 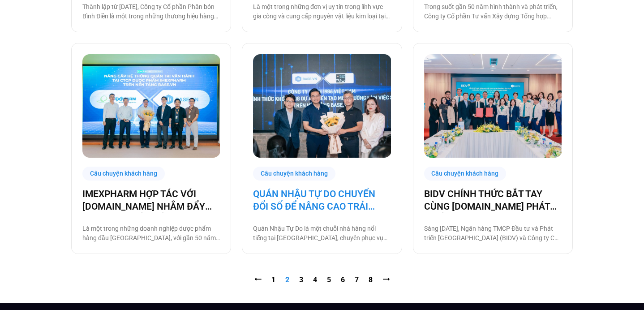 What do you see at coordinates (329, 280) in the screenshot?
I see `a: 5` at bounding box center [329, 280].